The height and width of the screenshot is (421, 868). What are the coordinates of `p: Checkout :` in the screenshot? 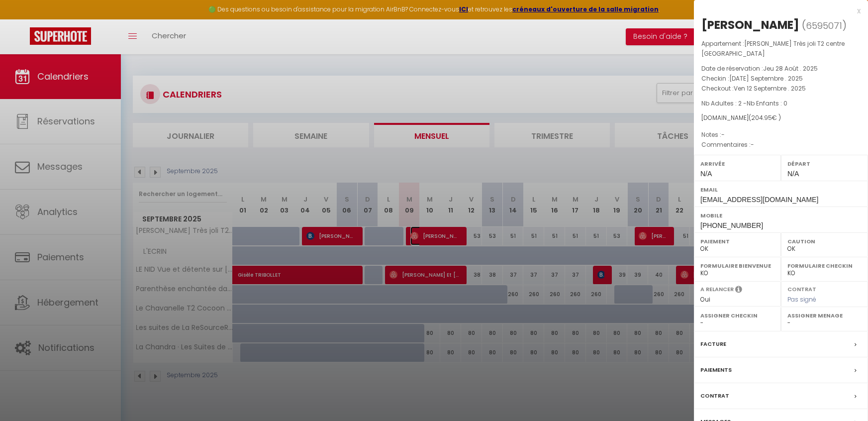 It's located at (781, 88).